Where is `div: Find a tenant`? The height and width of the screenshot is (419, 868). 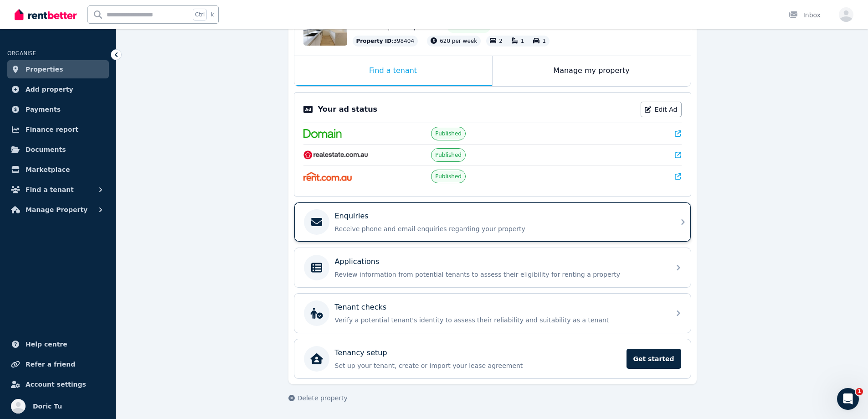
div: Find a tenant is located at coordinates (394, 71).